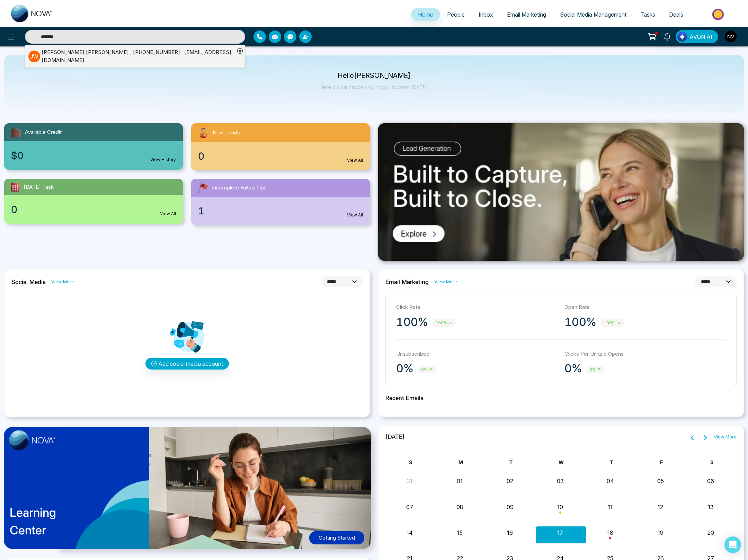 The image size is (748, 560). I want to click on img: Nova CRM Logo, so click(32, 14).